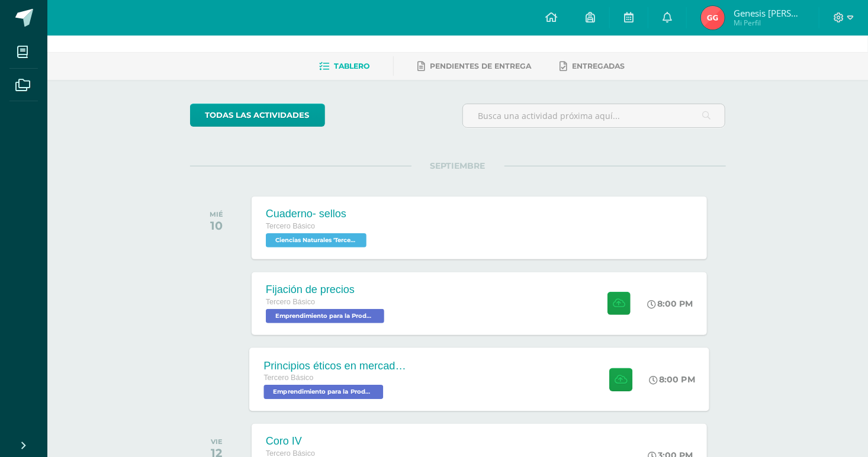 This screenshot has height=457, width=868. What do you see at coordinates (335, 366) in the screenshot?
I see `div: Principios éticos en mercadotecnia y publicidad` at bounding box center [335, 366].